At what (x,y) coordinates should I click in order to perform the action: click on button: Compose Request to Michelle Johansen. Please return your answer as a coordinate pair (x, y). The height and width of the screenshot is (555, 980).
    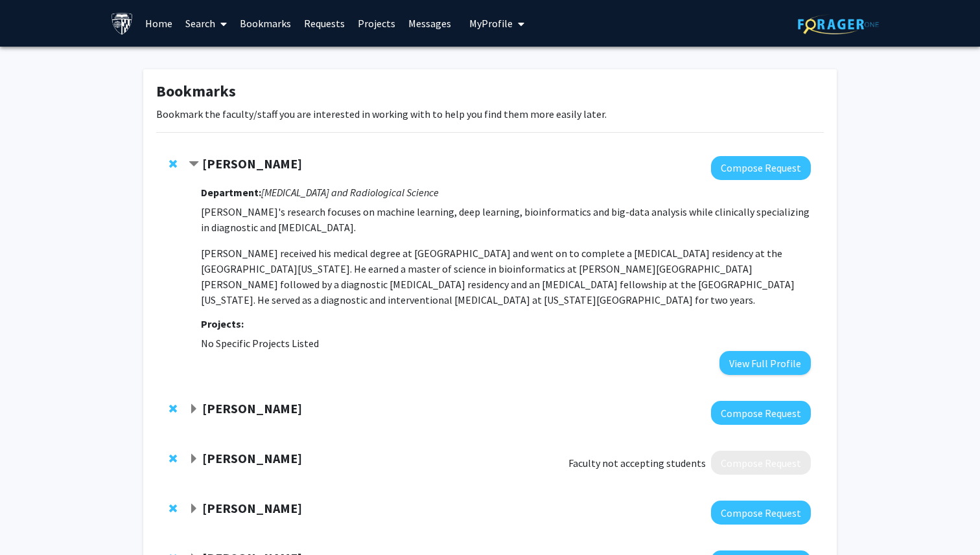
    Looking at the image, I should click on (761, 462).